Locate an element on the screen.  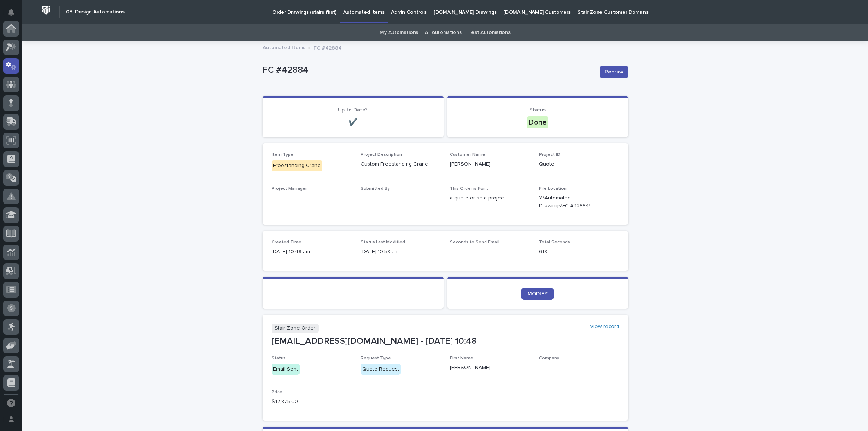
a: Automated Items is located at coordinates (284, 47).